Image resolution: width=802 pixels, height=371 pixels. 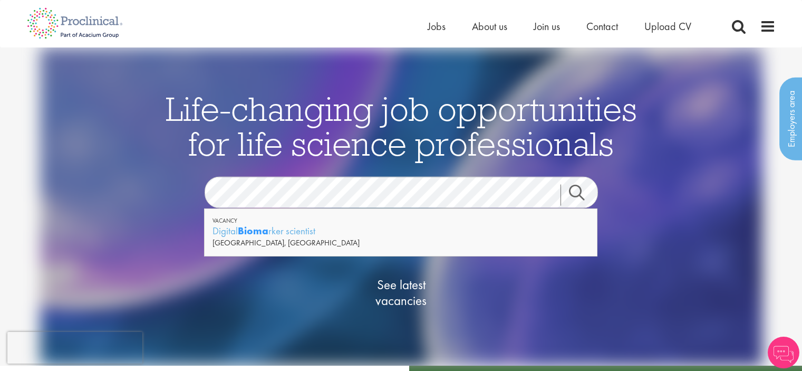 What do you see at coordinates (401, 220) in the screenshot?
I see `div: Vacancy` at bounding box center [401, 220].